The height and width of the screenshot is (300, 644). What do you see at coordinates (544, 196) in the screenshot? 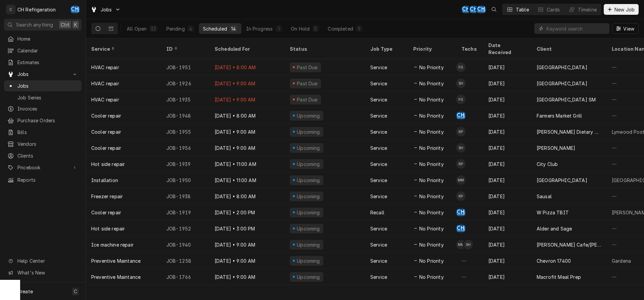
I see `div: Sausal` at bounding box center [544, 196].